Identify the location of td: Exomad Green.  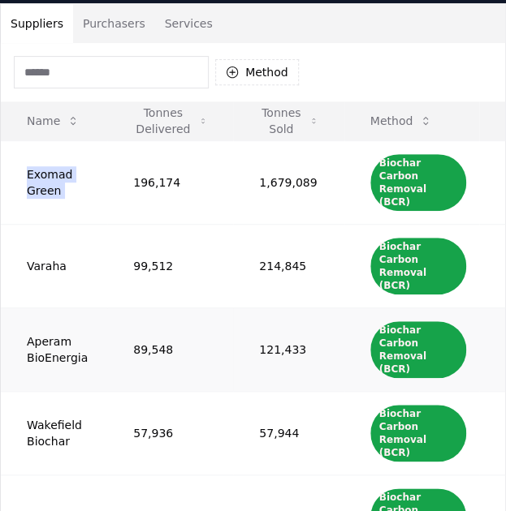
(54, 182).